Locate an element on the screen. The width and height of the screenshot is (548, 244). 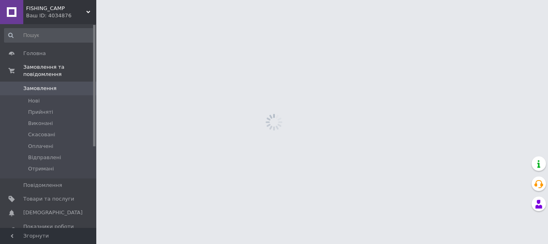
span: Прийняті is located at coordinates (41, 112).